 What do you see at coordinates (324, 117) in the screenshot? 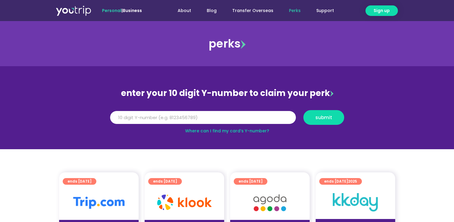
I see `span: submit` at bounding box center [324, 117].